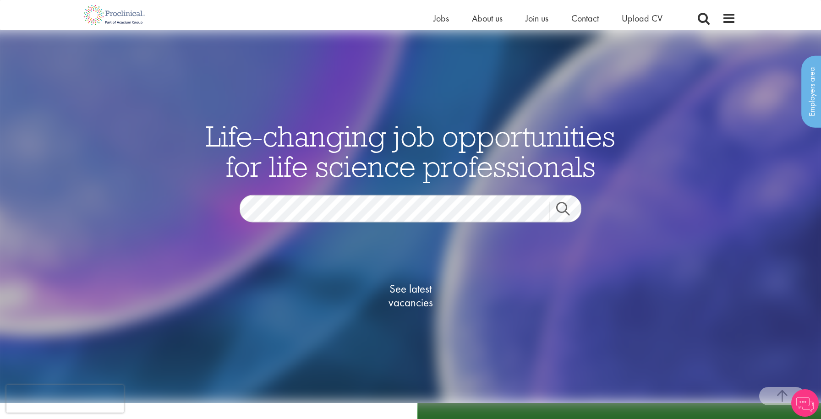 The image size is (821, 419). Describe the element at coordinates (411, 296) in the screenshot. I see `span: See latest vacancies` at that location.